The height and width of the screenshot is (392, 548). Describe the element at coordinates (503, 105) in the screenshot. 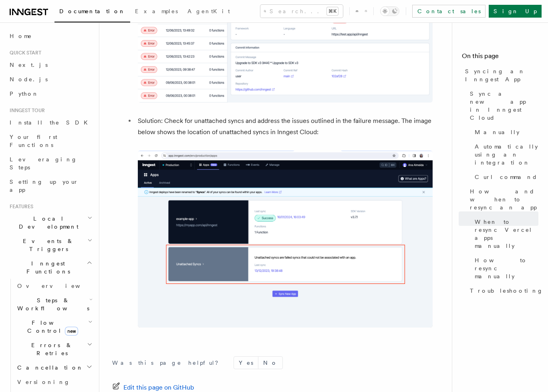

I see `a: Sync a new app in Inngest Cloud` at that location.